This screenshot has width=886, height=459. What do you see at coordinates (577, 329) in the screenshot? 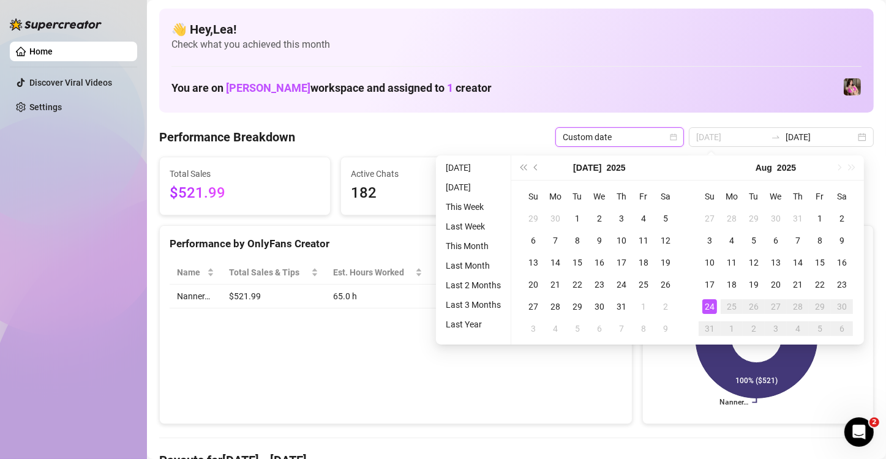
I see `td: 2025-08-05` at bounding box center [577, 329].